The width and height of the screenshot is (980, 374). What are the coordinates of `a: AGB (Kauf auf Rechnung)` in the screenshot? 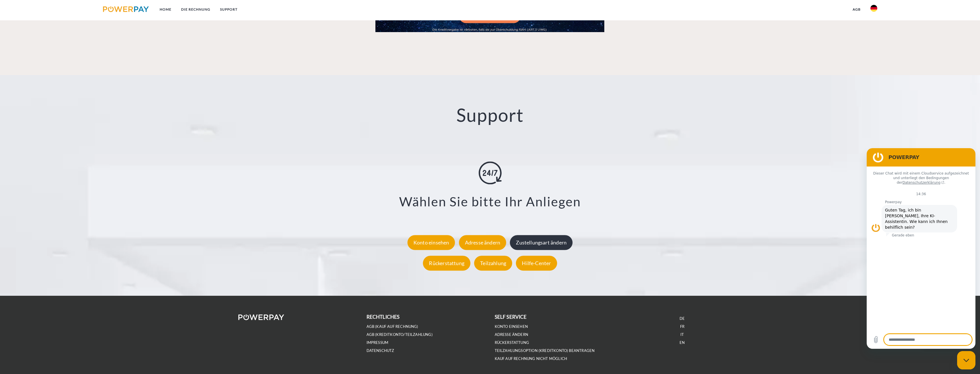 It's located at (393, 326).